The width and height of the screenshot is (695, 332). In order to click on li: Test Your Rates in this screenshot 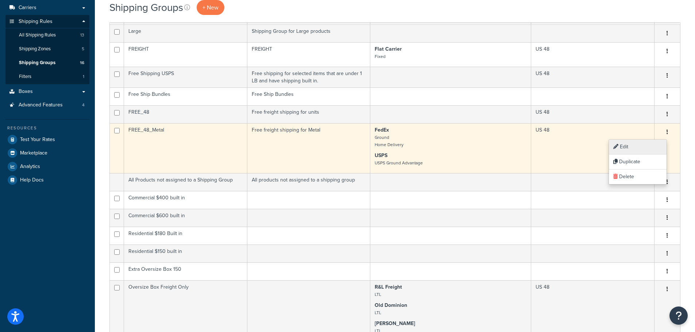, I will do `click(47, 140)`.